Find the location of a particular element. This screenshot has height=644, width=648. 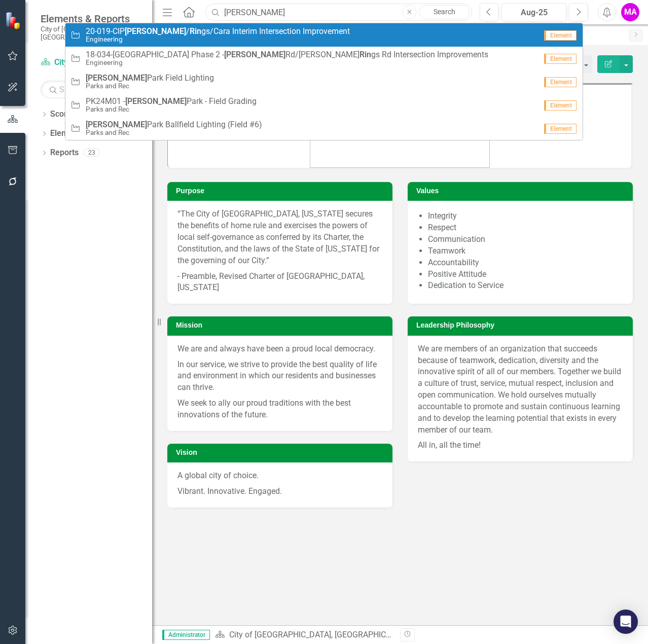

li: Teamwork is located at coordinates (525, 251).